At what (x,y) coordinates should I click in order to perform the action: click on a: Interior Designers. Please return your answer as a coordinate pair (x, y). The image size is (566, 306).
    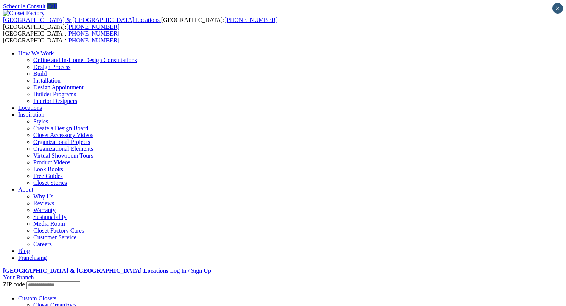
    Looking at the image, I should click on (55, 101).